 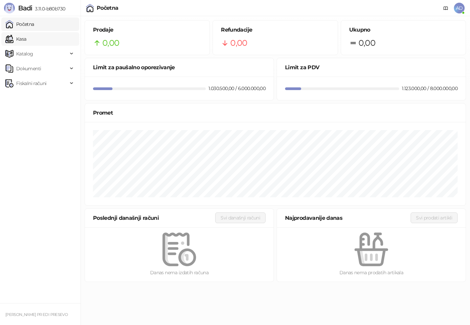 I want to click on div: Danas nema prodatih artikala, so click(x=372, y=273).